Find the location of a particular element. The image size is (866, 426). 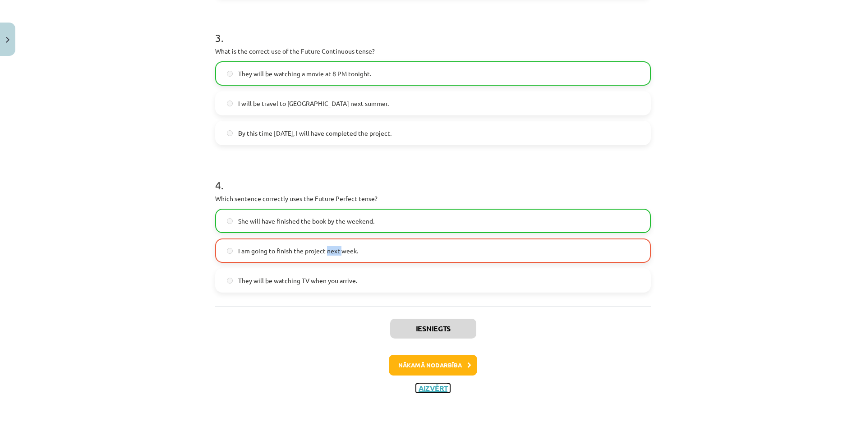

h1: 3 . is located at coordinates (433, 30).